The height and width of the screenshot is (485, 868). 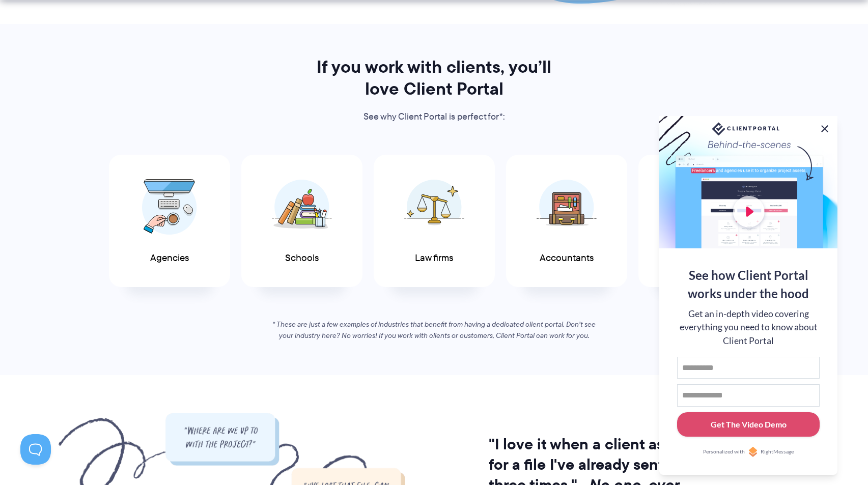 I want to click on span: Schools, so click(x=302, y=258).